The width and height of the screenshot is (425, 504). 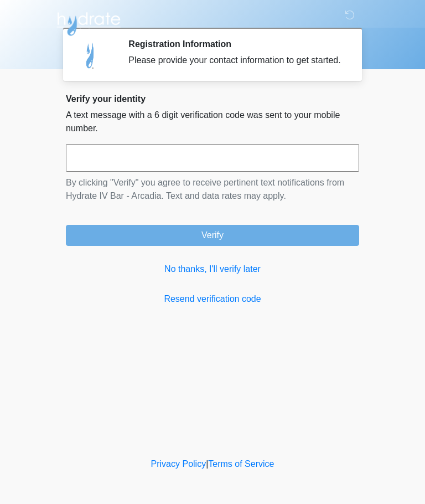 I want to click on div: Please provide your contact information to get started., so click(x=235, y=61).